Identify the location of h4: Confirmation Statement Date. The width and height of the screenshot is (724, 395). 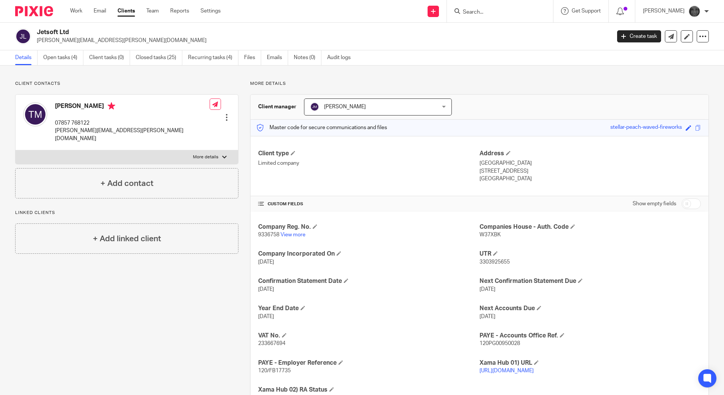
(369, 281).